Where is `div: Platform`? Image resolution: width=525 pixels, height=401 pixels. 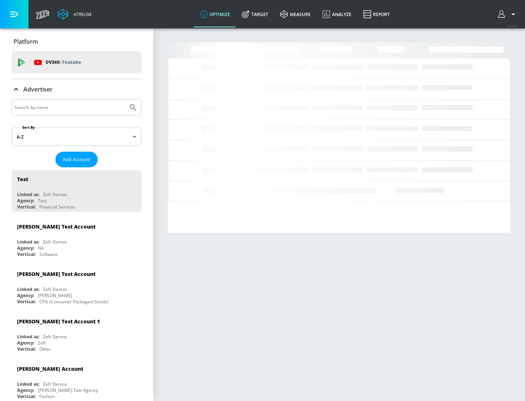
div: Platform is located at coordinates (77, 42).